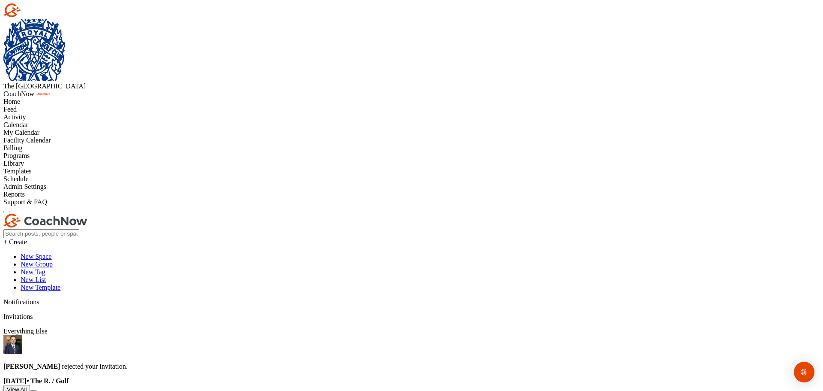  Describe the element at coordinates (412, 316) in the screenshot. I see `p: Invitations` at that location.